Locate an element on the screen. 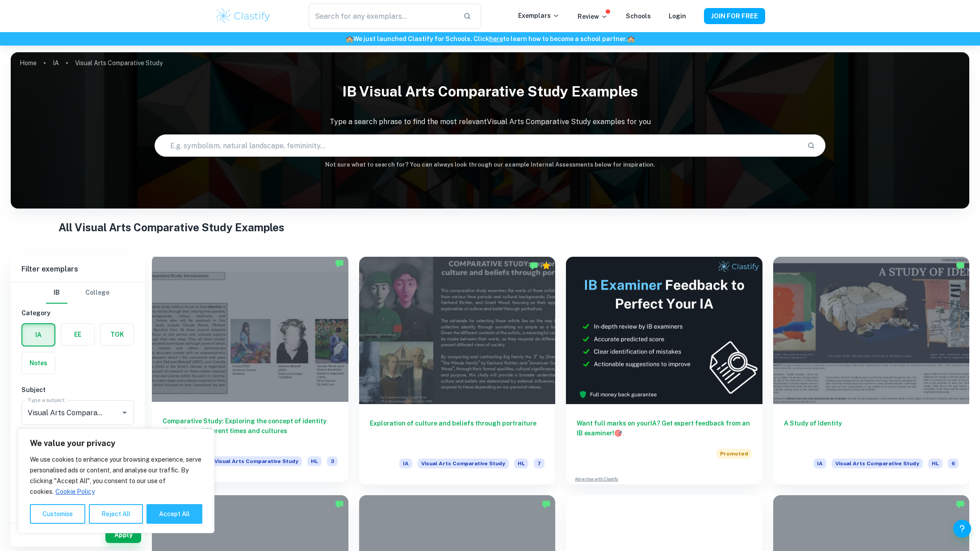  a: Clastify logo is located at coordinates (243, 16).